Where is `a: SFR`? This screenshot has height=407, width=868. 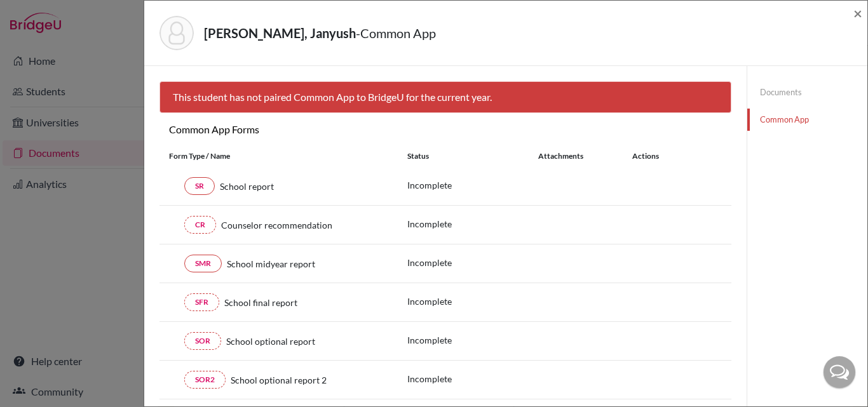
a: SFR is located at coordinates (202, 303).